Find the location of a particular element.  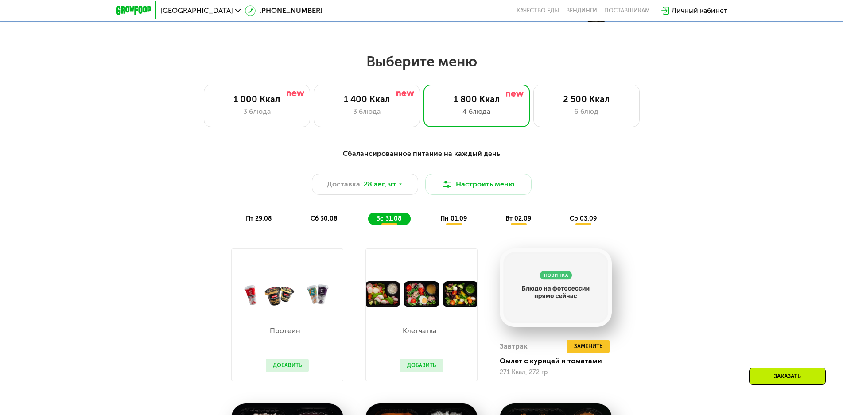

span: пн 01.09 is located at coordinates (454, 218).